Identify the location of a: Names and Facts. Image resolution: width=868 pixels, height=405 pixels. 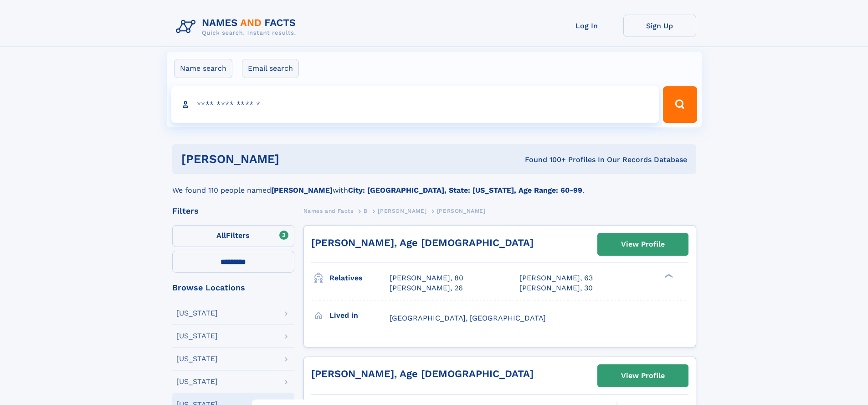
(329, 210).